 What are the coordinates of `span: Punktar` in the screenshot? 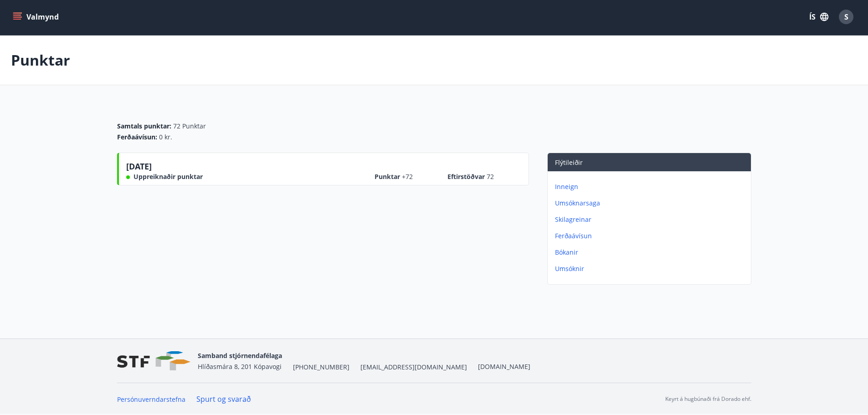 It's located at (397, 177).